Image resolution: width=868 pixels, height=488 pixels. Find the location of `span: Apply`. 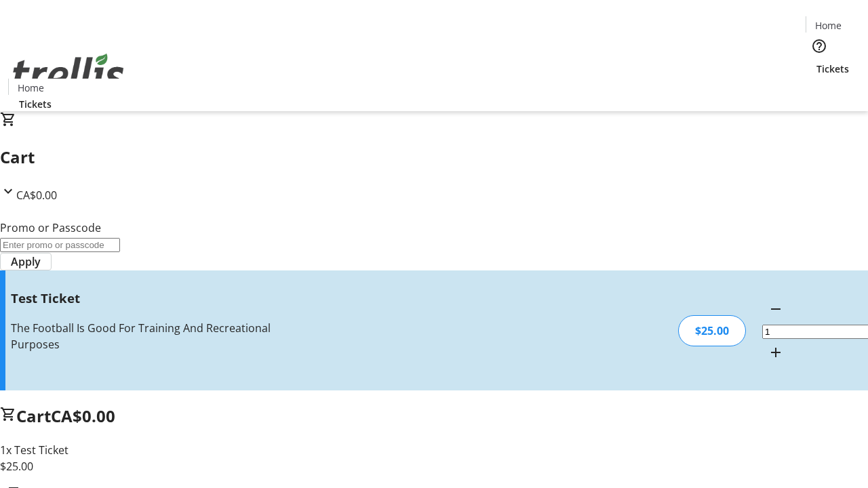

span: Apply is located at coordinates (26, 262).